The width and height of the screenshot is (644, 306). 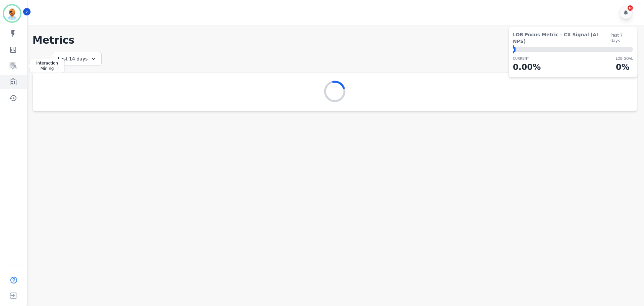 I want to click on span: LOB Focus Metric - CX Signal (AI NPS), so click(x=561, y=38).